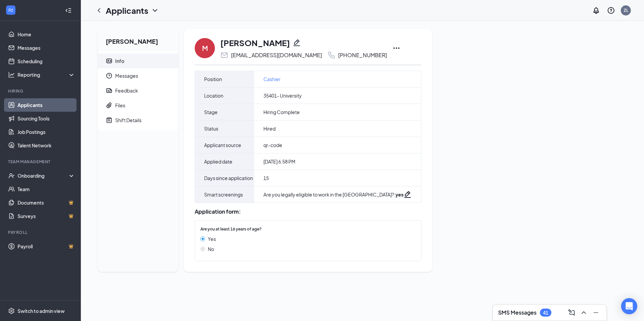 This screenshot has height=321, width=644. What do you see at coordinates (11, 311) in the screenshot?
I see `svg: Settings` at bounding box center [11, 311].